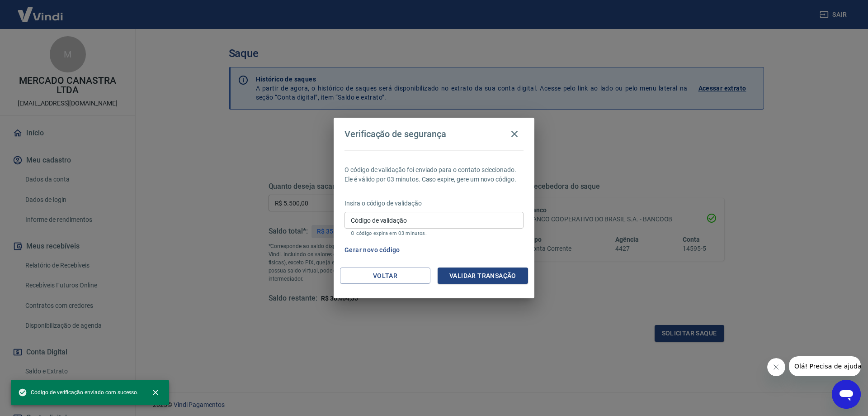 The height and width of the screenshot is (416, 868). What do you see at coordinates (434, 174) in the screenshot?
I see `p: O código de validação foi enviado para o contato selecionado. Ele é válido por 03 minutos. Caso e...` at bounding box center [434, 174].